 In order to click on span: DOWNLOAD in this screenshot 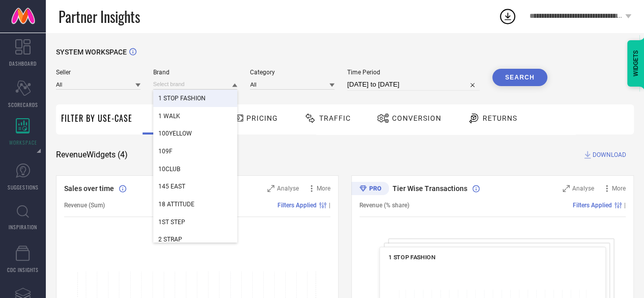, I will do `click(609, 155)`.